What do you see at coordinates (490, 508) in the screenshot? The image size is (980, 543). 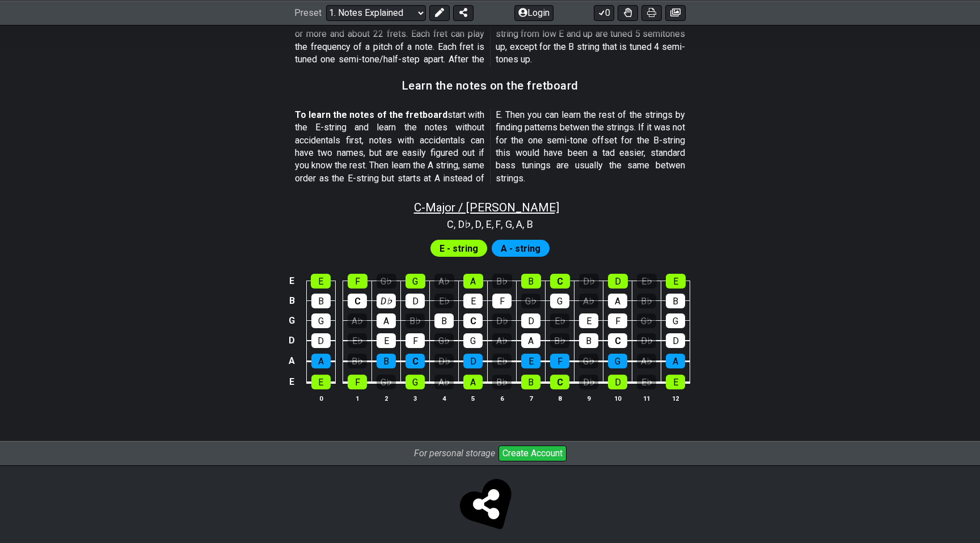 I see `span: Click to store and share!` at bounding box center [490, 508].